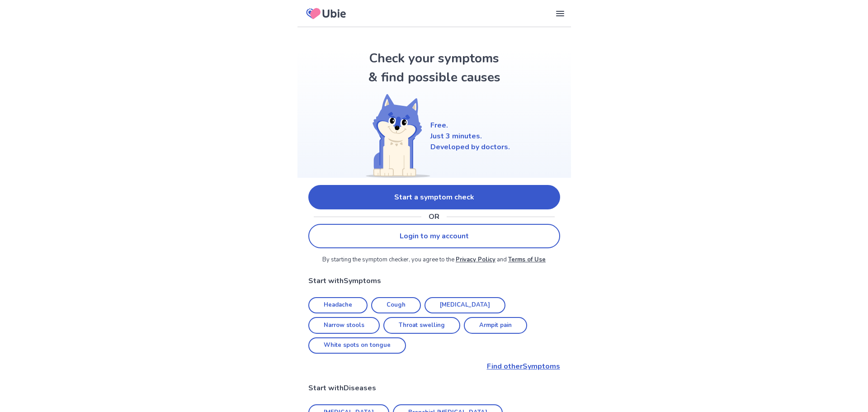 Image resolution: width=868 pixels, height=412 pixels. I want to click on a: Terms of Use, so click(527, 260).